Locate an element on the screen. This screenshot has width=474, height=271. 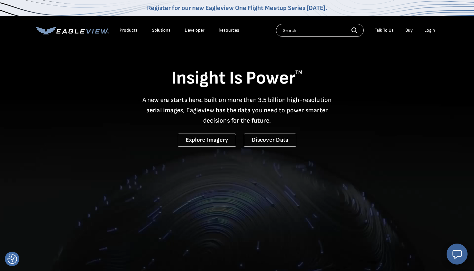
div: Products is located at coordinates (129, 30).